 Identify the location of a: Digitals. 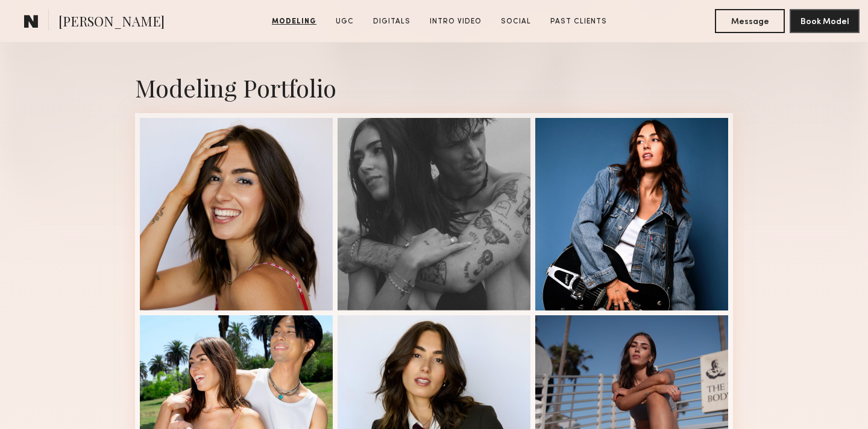
(391, 21).